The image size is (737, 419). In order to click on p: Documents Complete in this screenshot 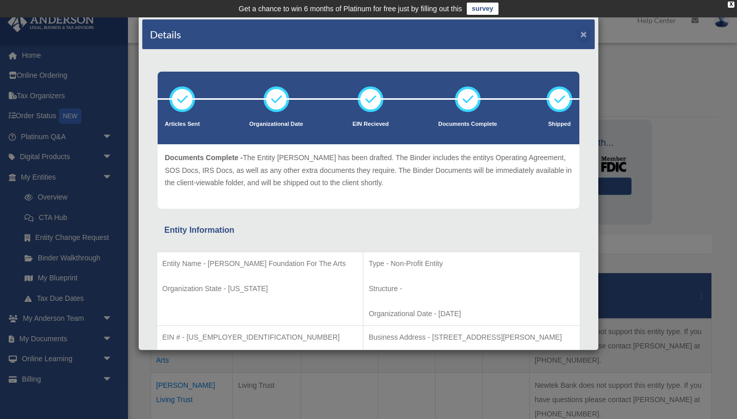, I will do `click(467, 124)`.